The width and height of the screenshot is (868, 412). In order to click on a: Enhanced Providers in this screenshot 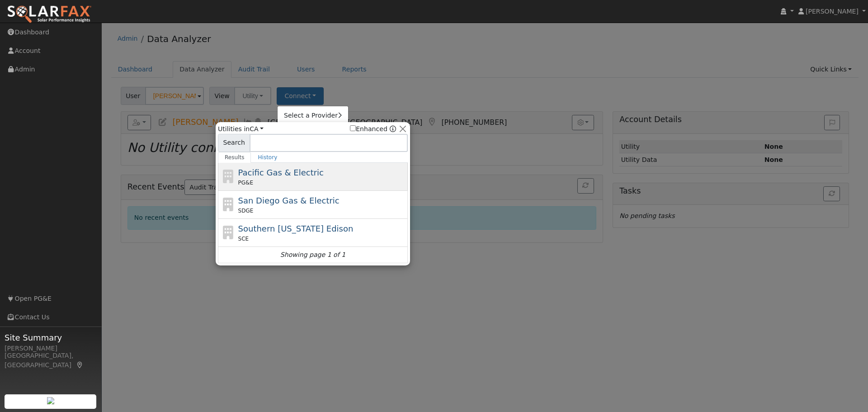, I will do `click(393, 129)`.